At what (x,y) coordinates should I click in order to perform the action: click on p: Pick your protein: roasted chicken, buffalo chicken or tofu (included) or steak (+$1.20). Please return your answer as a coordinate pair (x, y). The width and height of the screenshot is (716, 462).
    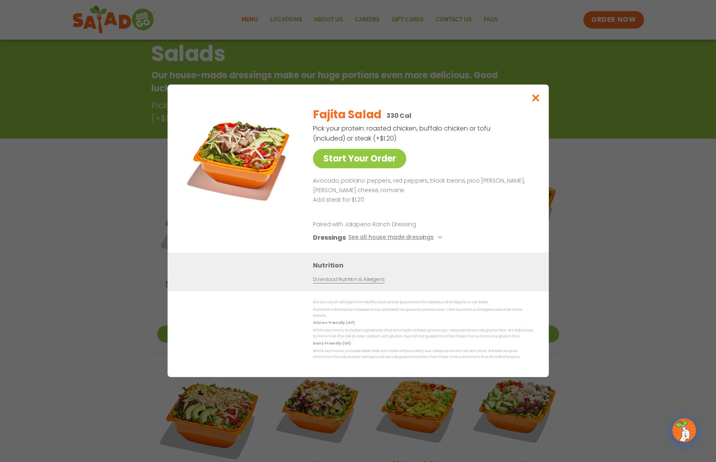
    Looking at the image, I should click on (402, 133).